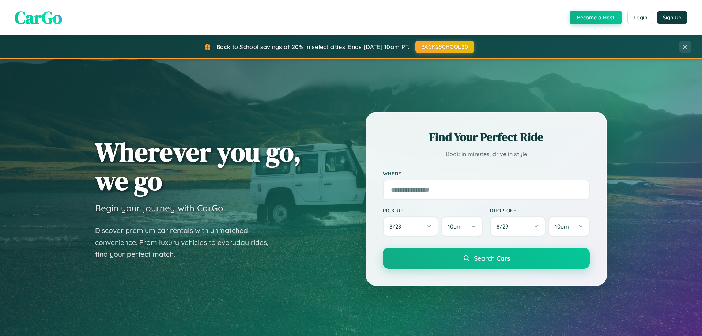 Image resolution: width=702 pixels, height=336 pixels. What do you see at coordinates (445, 47) in the screenshot?
I see `button: BACK2SCHOOL20` at bounding box center [445, 47].